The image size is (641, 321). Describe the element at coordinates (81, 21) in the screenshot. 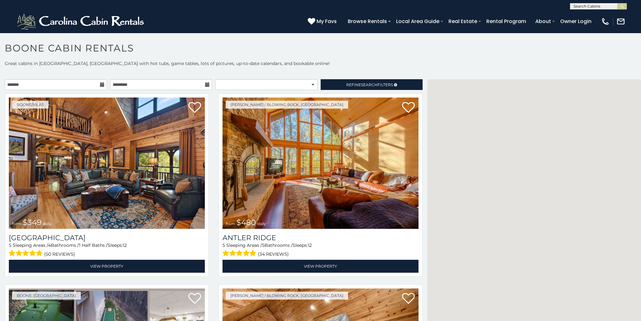

I see `img: White-1-2.png` at that location.